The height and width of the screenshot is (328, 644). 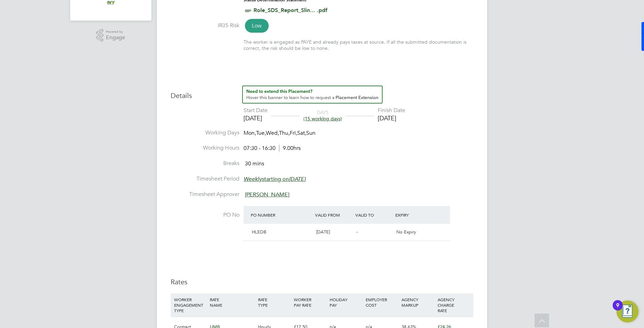 I want to click on label: Working Hours, so click(x=205, y=148).